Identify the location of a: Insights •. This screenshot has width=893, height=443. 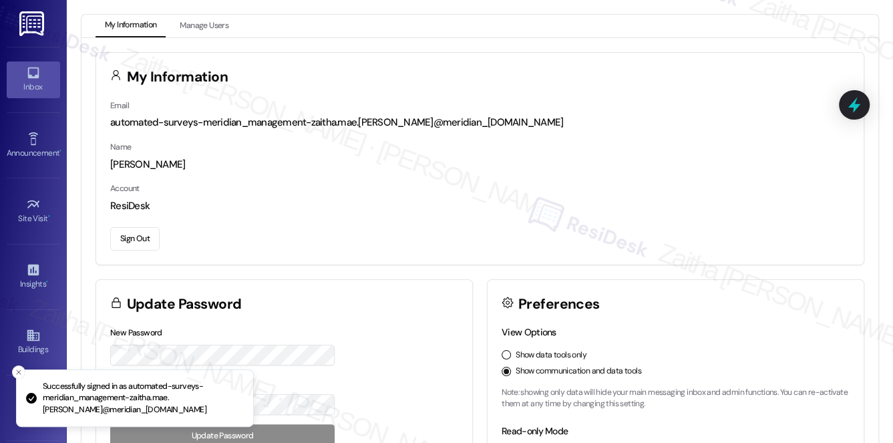
(33, 277).